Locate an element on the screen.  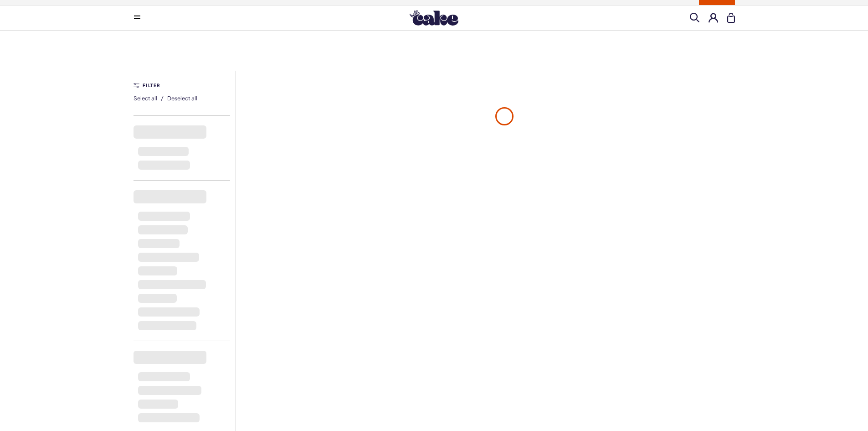
button: Deselect all is located at coordinates (182, 98).